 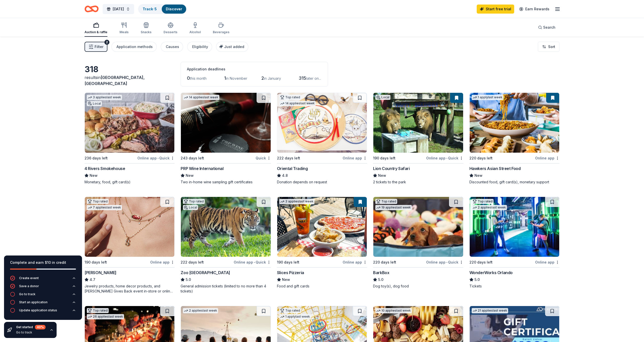 I want to click on div: 7 applies last week, so click(x=105, y=208).